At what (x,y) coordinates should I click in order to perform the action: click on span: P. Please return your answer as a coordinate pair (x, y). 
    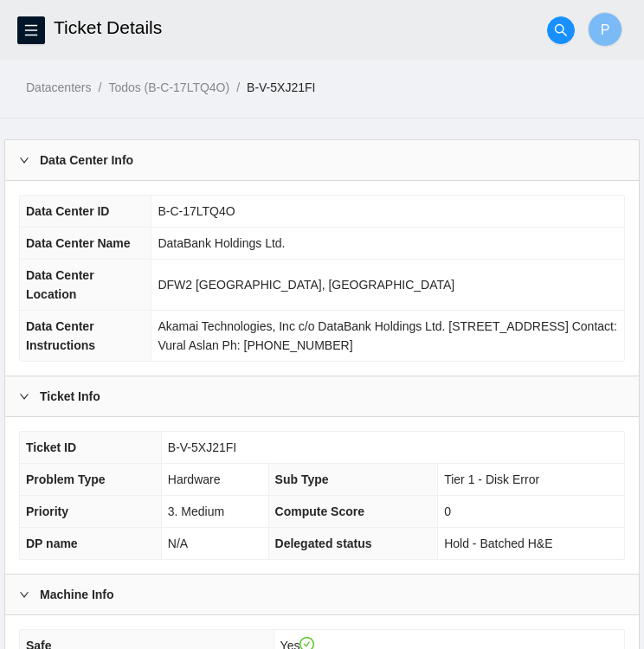
    Looking at the image, I should click on (606, 29).